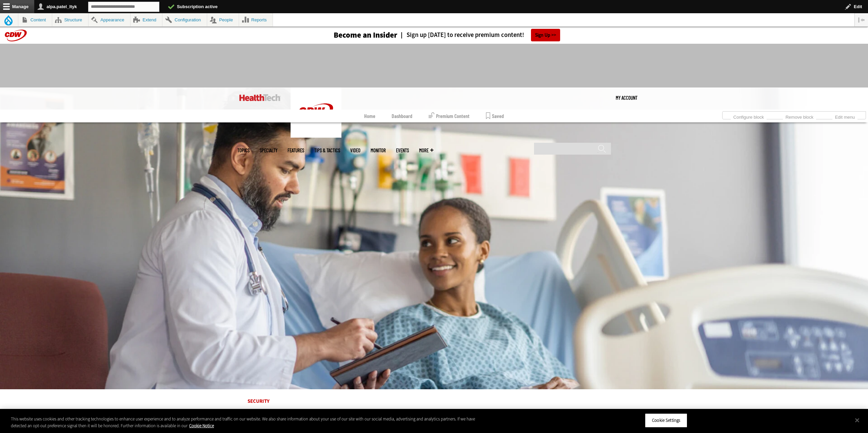  What do you see at coordinates (109, 20) in the screenshot?
I see `a: Appearance` at bounding box center [109, 20].